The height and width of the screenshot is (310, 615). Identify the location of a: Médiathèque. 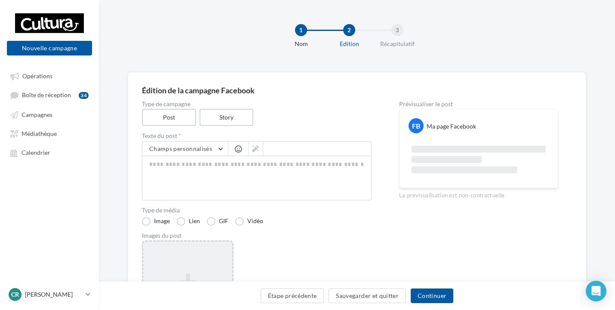
(49, 133).